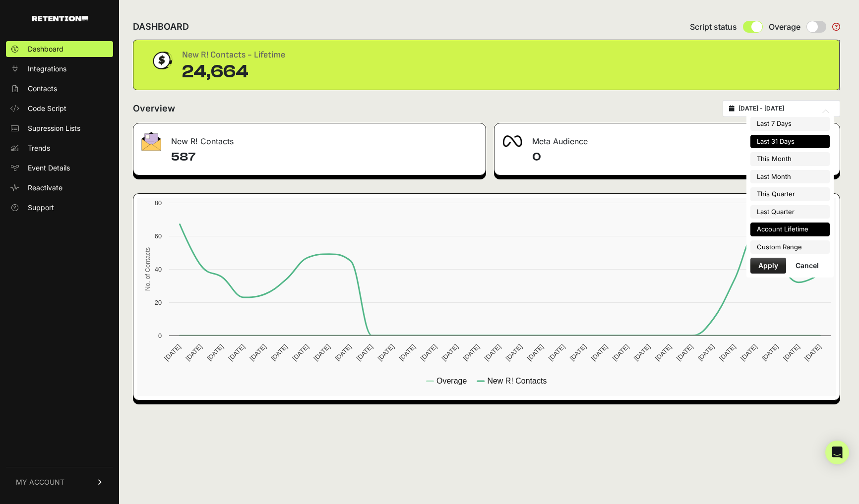  What do you see at coordinates (59, 69) in the screenshot?
I see `a: Integrations` at bounding box center [59, 69].